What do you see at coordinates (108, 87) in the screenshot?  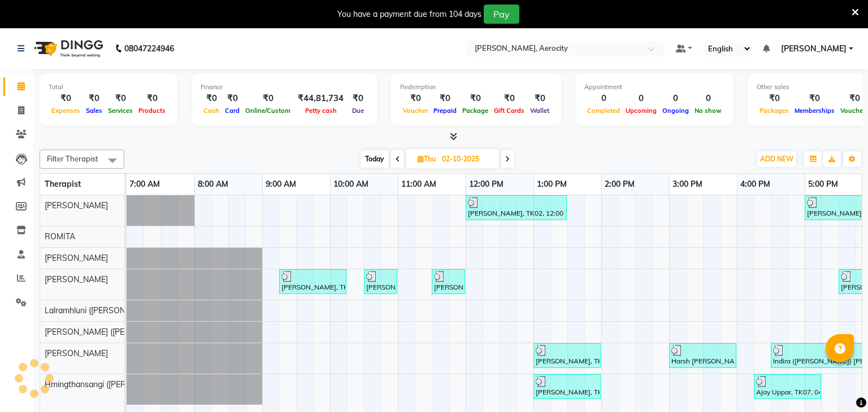 I see `div: Total` at bounding box center [108, 87].